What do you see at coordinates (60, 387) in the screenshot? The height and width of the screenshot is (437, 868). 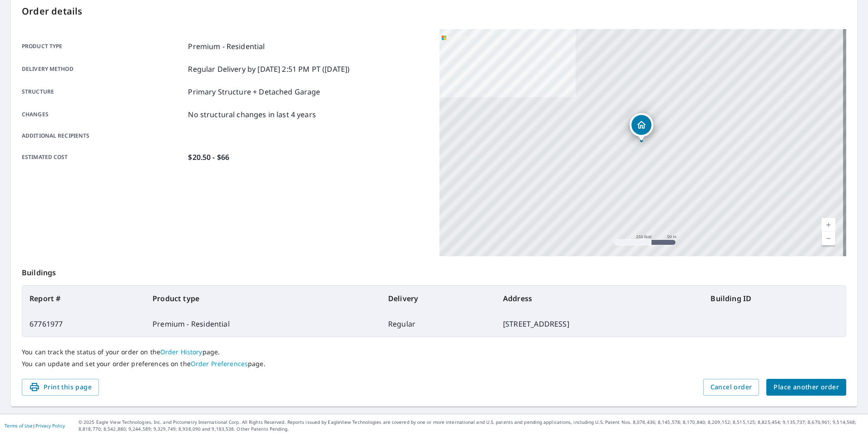 I see `span: Print this page` at bounding box center [60, 387].